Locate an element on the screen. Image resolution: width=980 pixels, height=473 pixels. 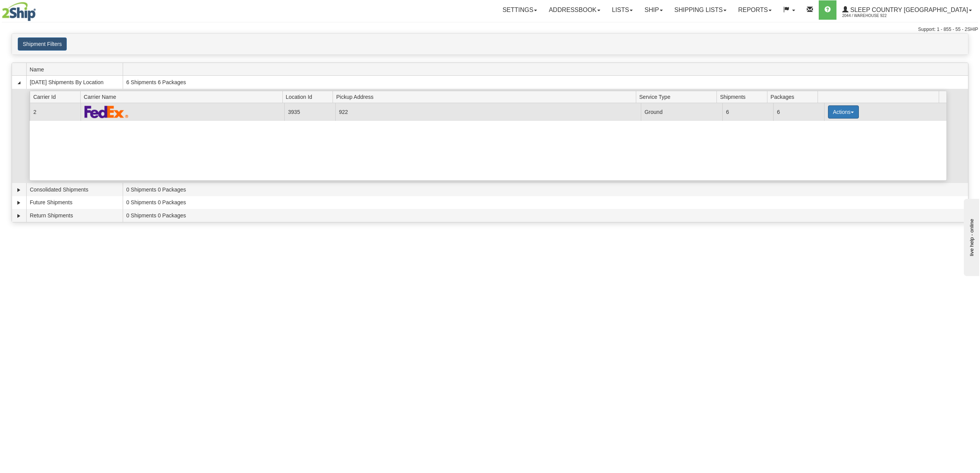
td: 2 is located at coordinates (55, 112).